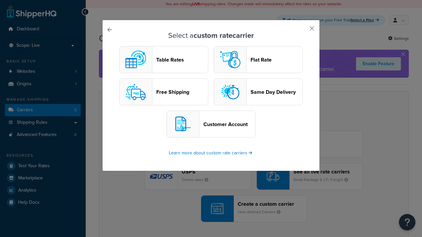 Image resolution: width=422 pixels, height=237 pixels. I want to click on header: Same Day Delivery, so click(276, 92).